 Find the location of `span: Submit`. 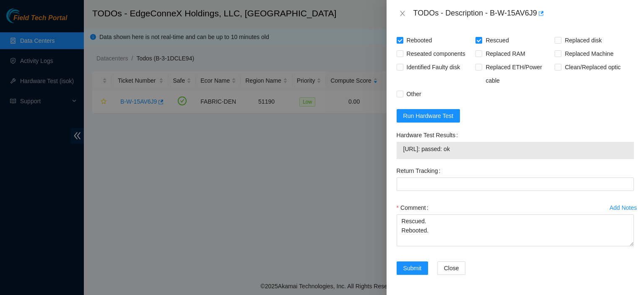

span: Submit is located at coordinates (412, 268).